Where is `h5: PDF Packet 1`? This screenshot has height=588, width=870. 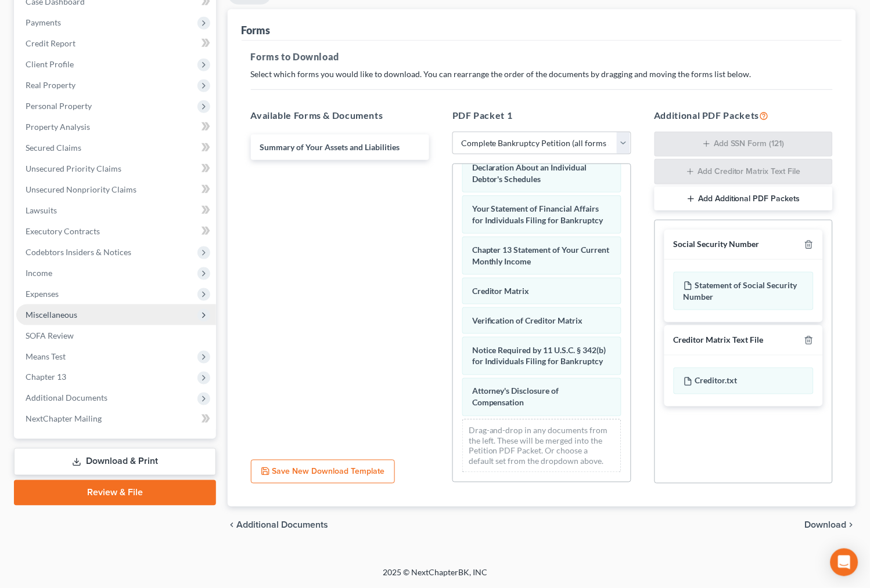 h5: PDF Packet 1 is located at coordinates (542, 116).